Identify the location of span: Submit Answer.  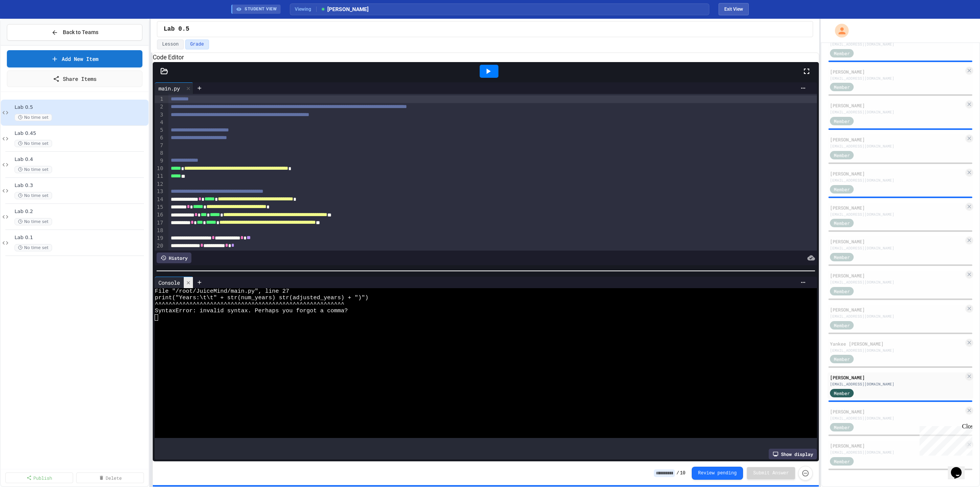
(771, 473).